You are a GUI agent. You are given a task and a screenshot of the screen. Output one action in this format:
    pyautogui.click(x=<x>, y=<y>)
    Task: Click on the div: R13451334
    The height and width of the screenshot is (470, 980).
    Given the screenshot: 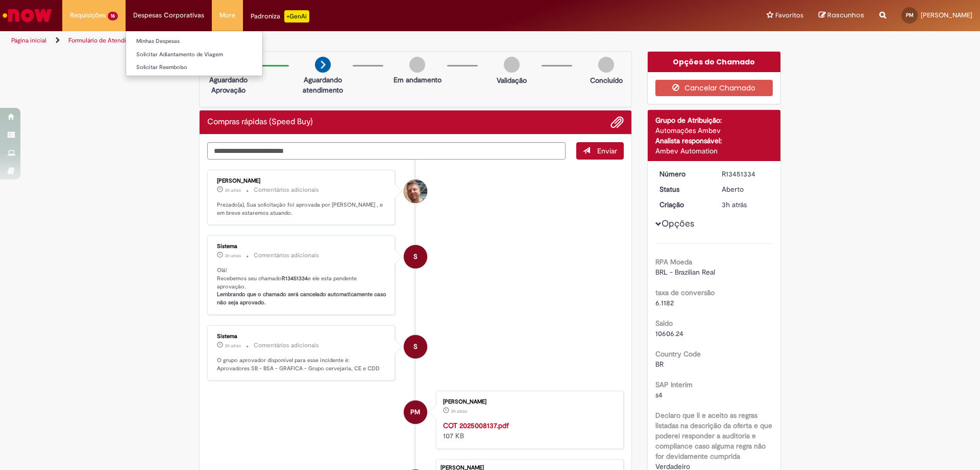 What is the action you would take?
    pyautogui.click(x=745, y=173)
    